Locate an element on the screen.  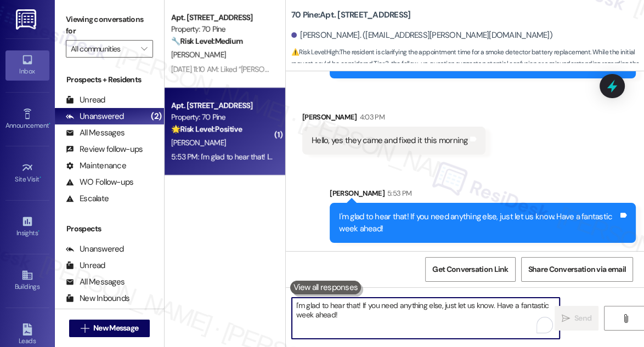
span: New Message is located at coordinates (116, 328).